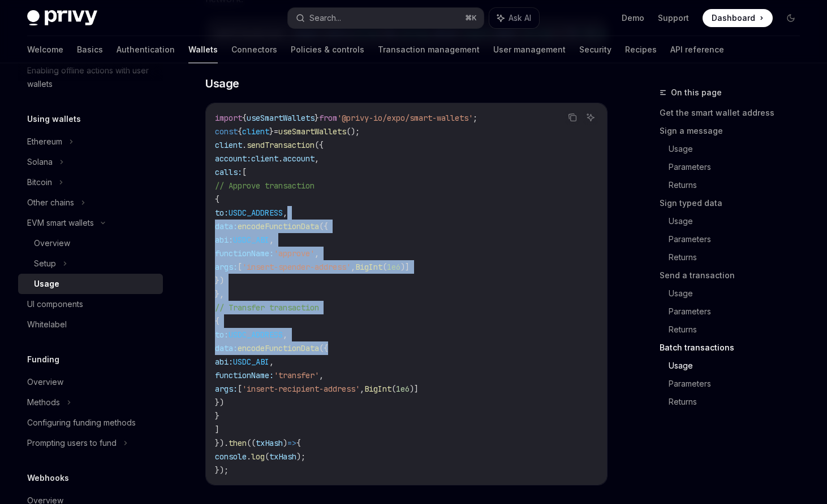  Describe the element at coordinates (60, 223) in the screenshot. I see `div: EVM smart wallets` at that location.